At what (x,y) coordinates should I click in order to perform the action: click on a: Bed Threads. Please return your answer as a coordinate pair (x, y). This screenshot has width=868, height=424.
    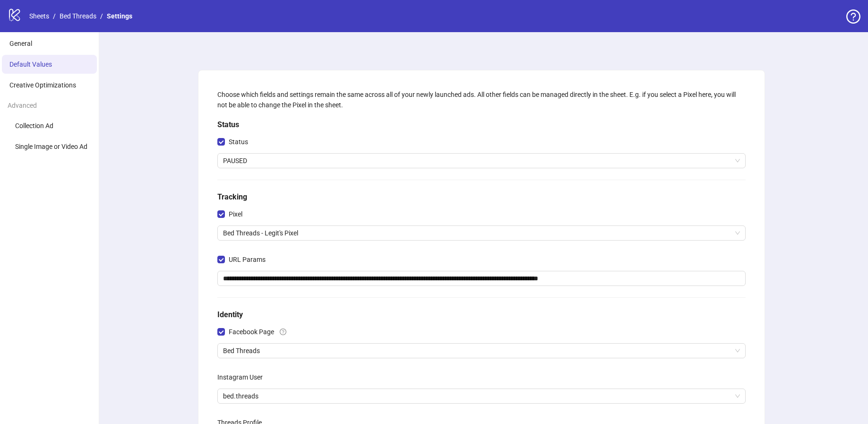
    Looking at the image, I should click on (78, 16).